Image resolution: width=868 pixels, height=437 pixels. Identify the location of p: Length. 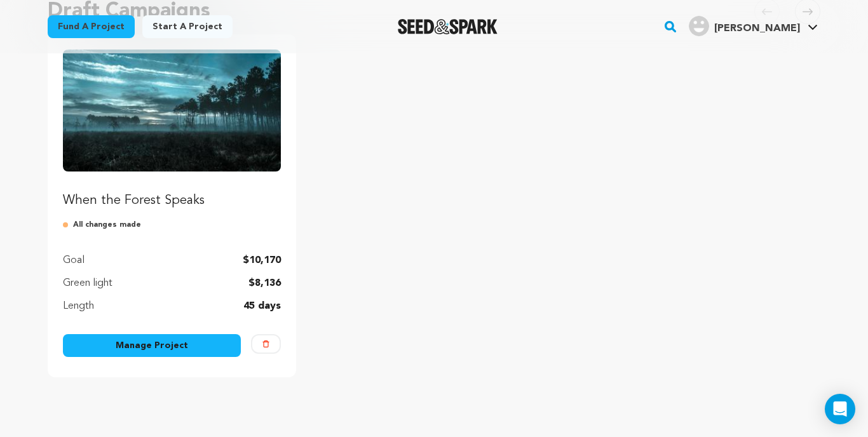
(78, 306).